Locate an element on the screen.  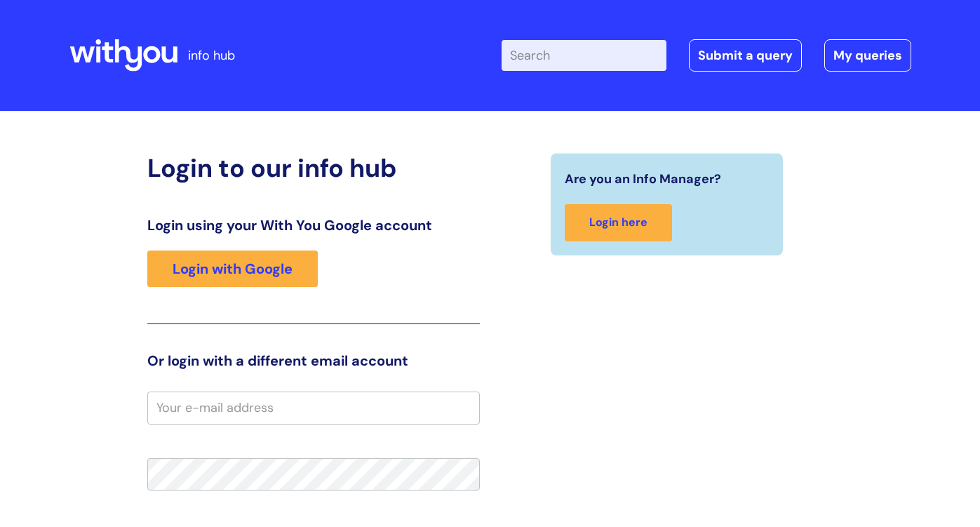
a: Login with Google is located at coordinates (232, 269).